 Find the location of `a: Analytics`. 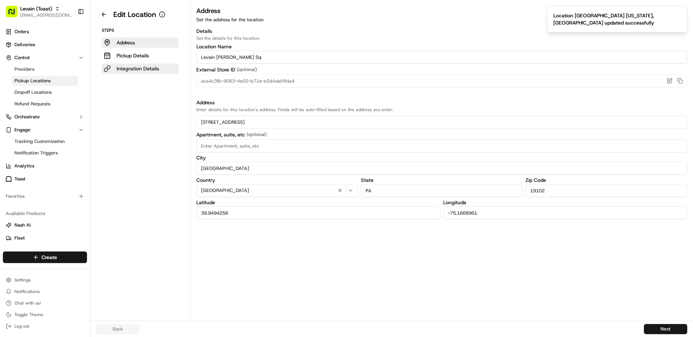

a: Analytics is located at coordinates (45, 166).